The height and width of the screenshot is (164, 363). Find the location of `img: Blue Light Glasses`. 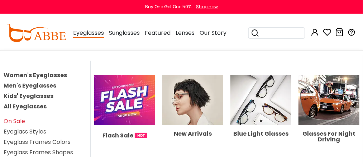

img: Blue Light Glasses is located at coordinates (261, 100).